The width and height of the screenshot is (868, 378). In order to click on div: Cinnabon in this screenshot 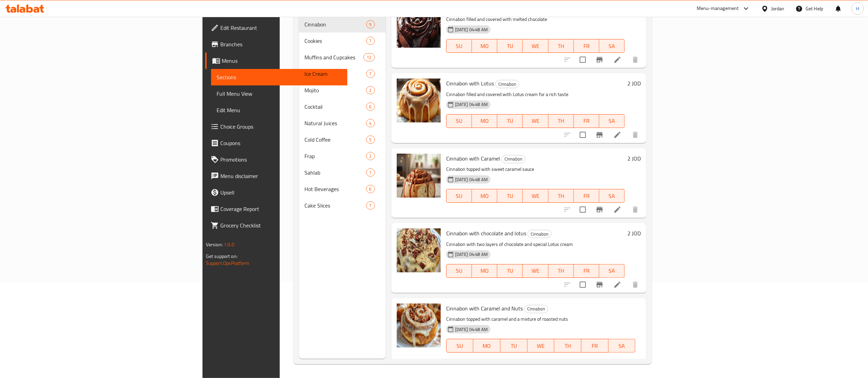, I will do `click(335, 24)`.